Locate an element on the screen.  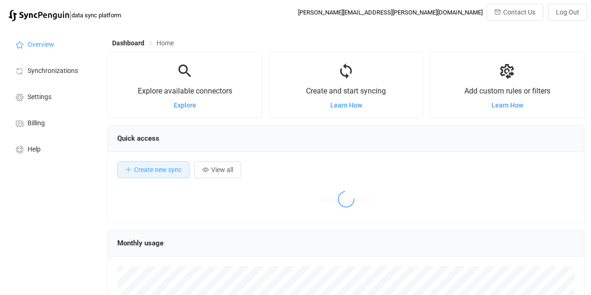
button: Contact Us is located at coordinates (515, 12).